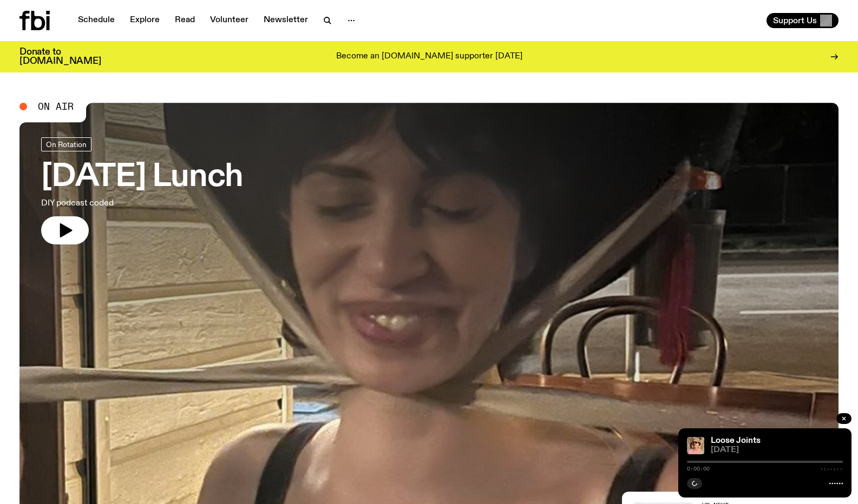 This screenshot has width=858, height=504. I want to click on span: 0:00:00, so click(698, 469).